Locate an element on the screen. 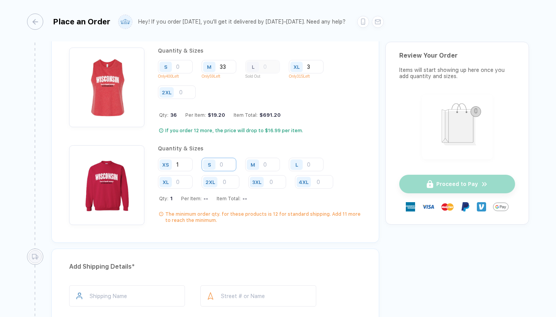 This screenshot has height=317, width=556. img: Venmo is located at coordinates (482, 207).